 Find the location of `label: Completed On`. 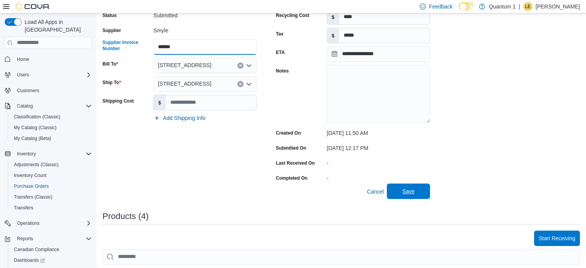

label: Completed On is located at coordinates (292, 178).